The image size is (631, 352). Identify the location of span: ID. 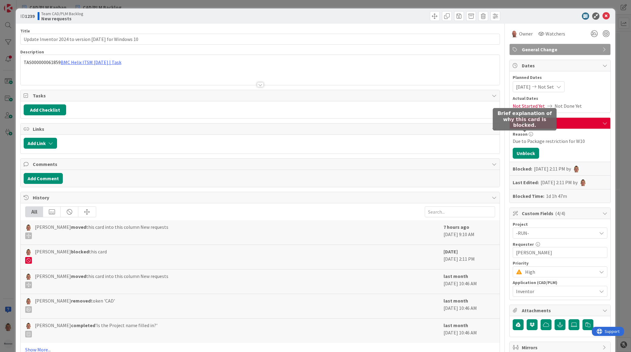
(27, 16).